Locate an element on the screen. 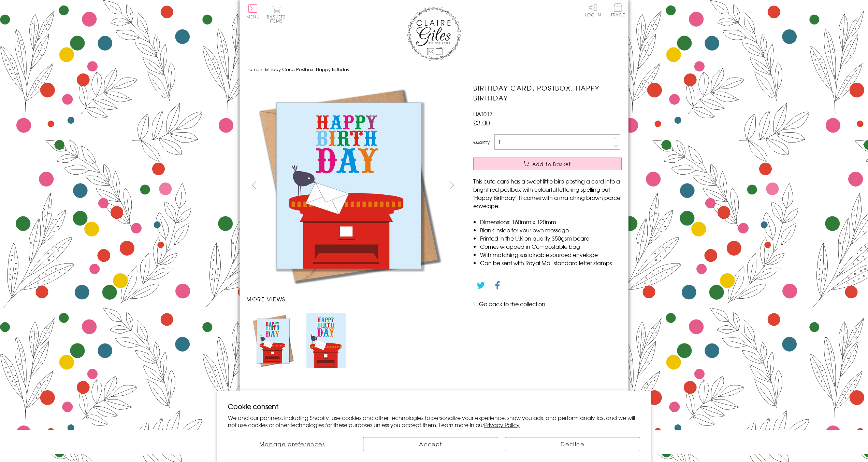 The image size is (868, 462). h1: Birthday Card, Postbox, Happy Birthday is located at coordinates (548, 93).